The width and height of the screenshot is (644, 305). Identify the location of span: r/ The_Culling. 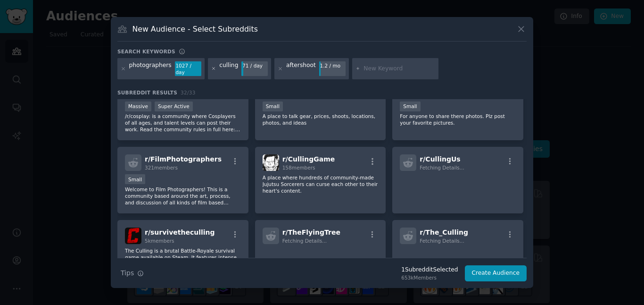
(444, 232).